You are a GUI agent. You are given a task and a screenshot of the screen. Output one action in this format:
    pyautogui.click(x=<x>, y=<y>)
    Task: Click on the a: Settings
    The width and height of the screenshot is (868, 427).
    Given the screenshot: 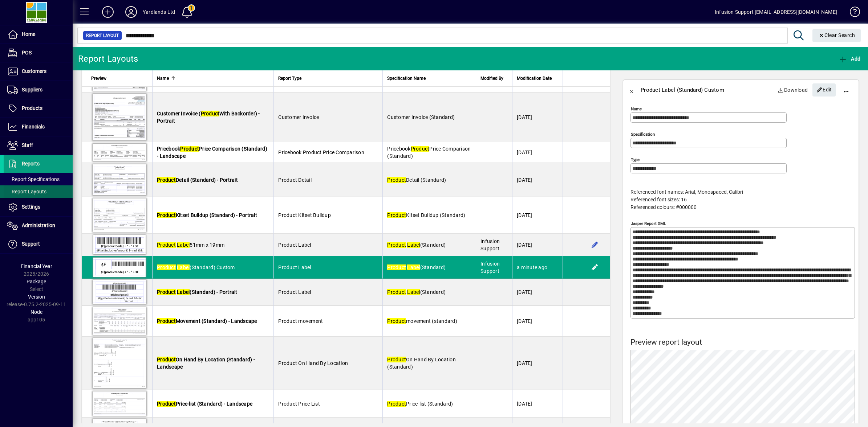 What is the action you would take?
    pyautogui.click(x=39, y=207)
    